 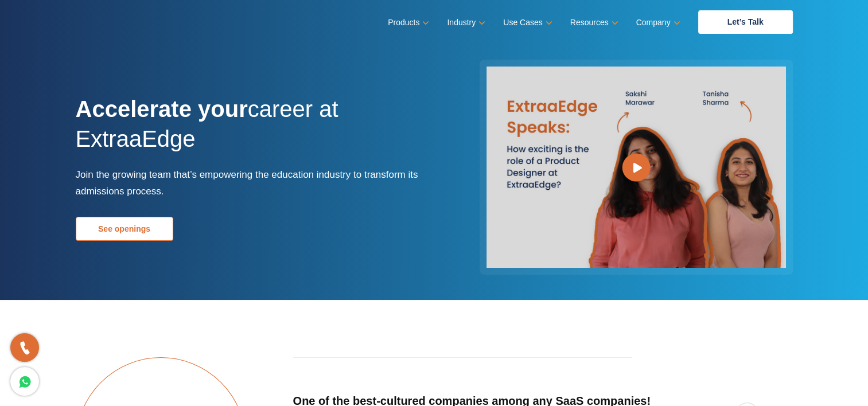 I want to click on a: Resources, so click(x=593, y=23).